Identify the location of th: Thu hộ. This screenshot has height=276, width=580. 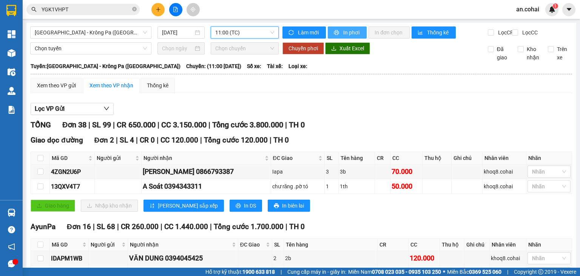
(452, 244).